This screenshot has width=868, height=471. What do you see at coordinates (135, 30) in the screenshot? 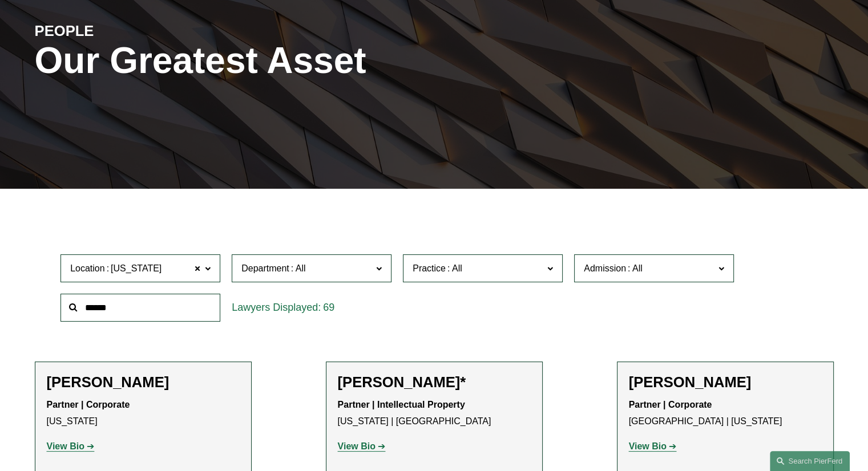
I see `h4: PEOPLE` at bounding box center [135, 30].